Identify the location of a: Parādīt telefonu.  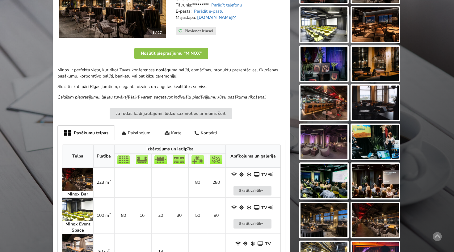
(227, 5).